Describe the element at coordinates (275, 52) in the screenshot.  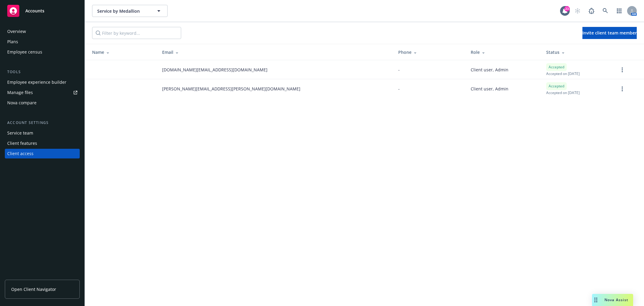
I see `div: Email` at that location.